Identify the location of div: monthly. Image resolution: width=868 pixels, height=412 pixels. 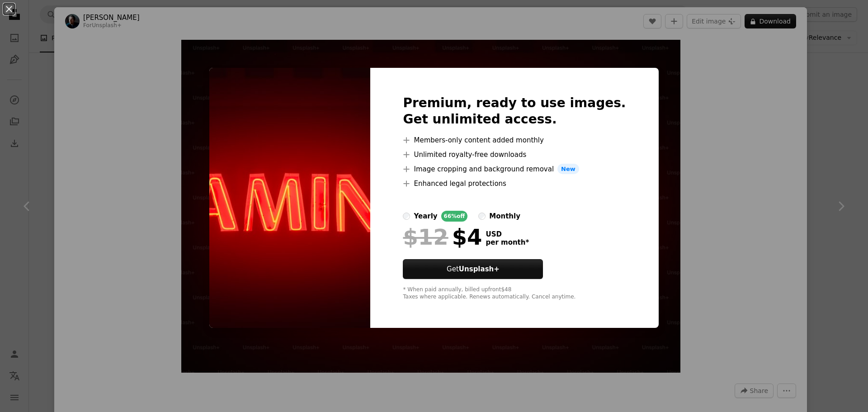
(504, 216).